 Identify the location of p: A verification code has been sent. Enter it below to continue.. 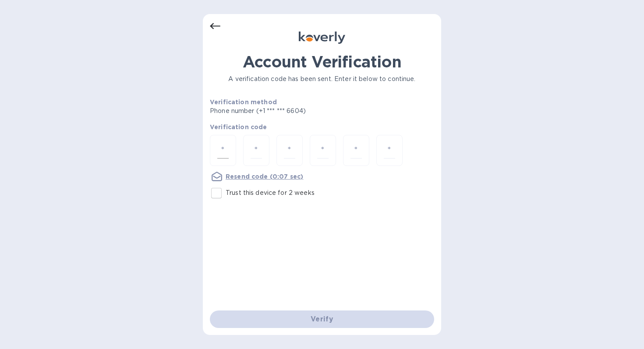
(322, 79).